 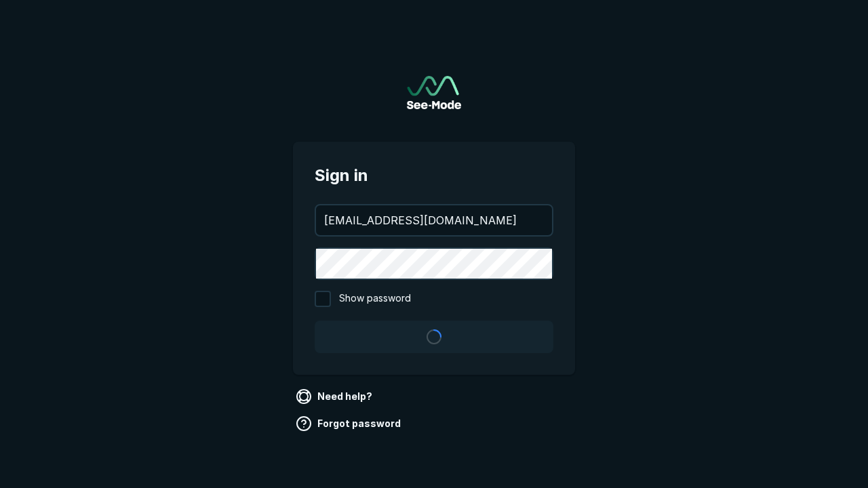 What do you see at coordinates (434, 220) in the screenshot?
I see `input: your@email.com` at bounding box center [434, 220].